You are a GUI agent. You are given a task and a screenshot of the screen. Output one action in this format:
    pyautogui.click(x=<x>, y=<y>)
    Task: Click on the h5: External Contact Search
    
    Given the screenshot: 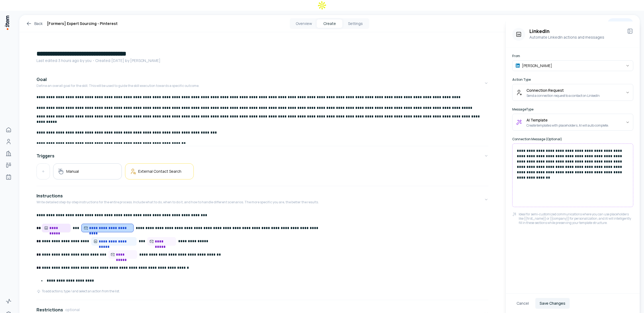 What is the action you would take?
    pyautogui.click(x=159, y=171)
    